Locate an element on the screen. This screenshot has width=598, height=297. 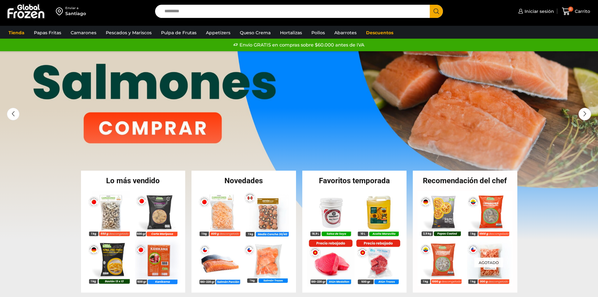
a: Iniciar sesión is located at coordinates (536, 11).